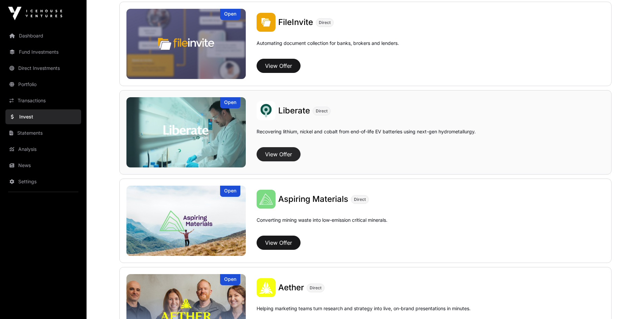 The height and width of the screenshot is (319, 644). Describe the element at coordinates (291, 287) in the screenshot. I see `span: Aether` at that location.